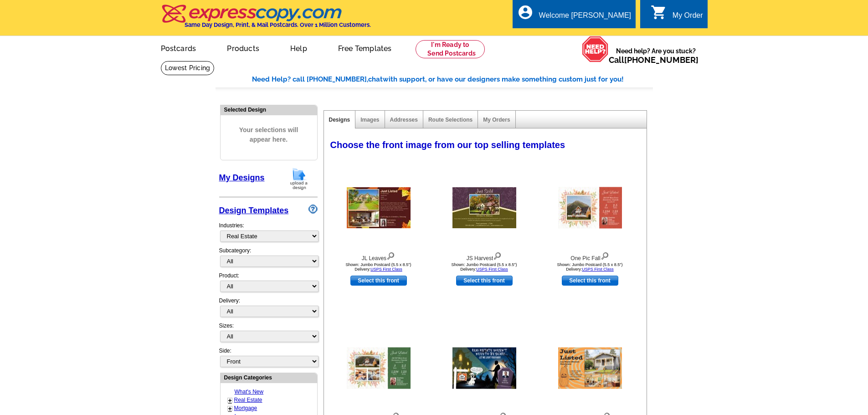 Image resolution: width=868 pixels, height=415 pixels. I want to click on a: shopping_cart My Order, so click(677, 15).